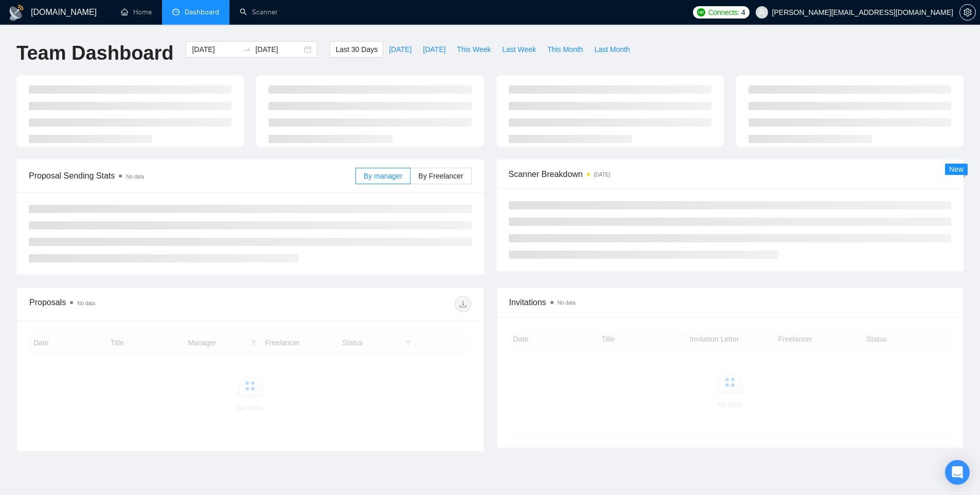 This screenshot has width=980, height=495. What do you see at coordinates (968, 12) in the screenshot?
I see `a: setting` at bounding box center [968, 12].